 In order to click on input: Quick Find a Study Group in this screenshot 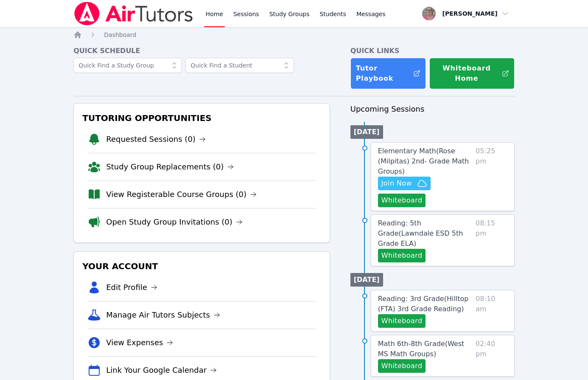, I will do `click(128, 65)`.